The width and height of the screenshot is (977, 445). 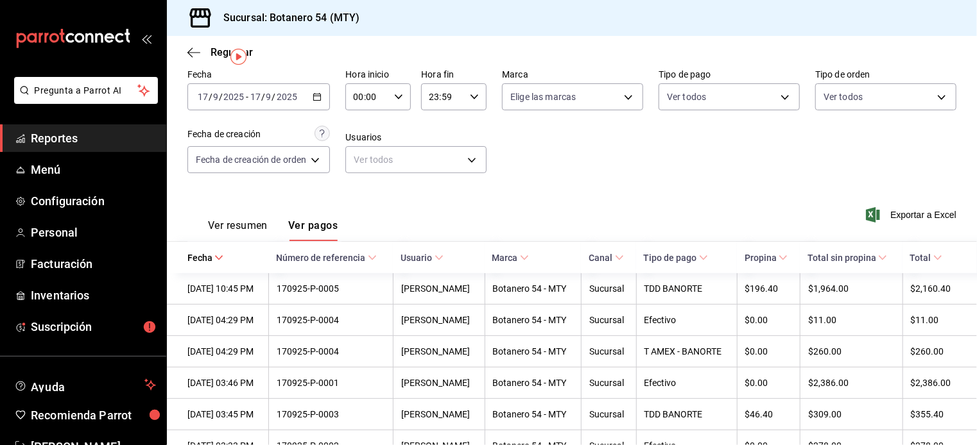 What do you see at coordinates (93, 232) in the screenshot?
I see `span: Personal` at bounding box center [93, 232].